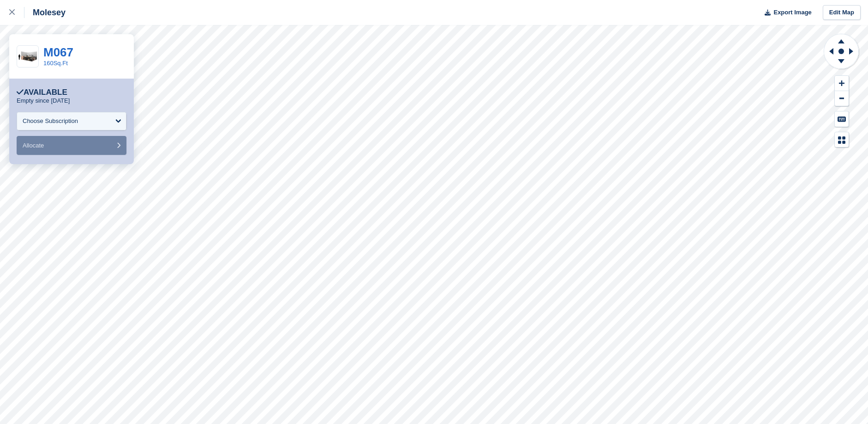 The height and width of the screenshot is (424, 868). What do you see at coordinates (785, 12) in the screenshot?
I see `button: Export Image` at bounding box center [785, 12].